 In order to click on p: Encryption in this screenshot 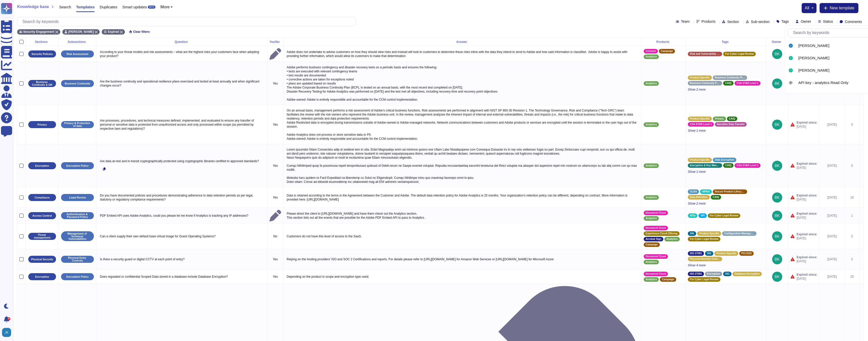, I will do `click(42, 277)`.